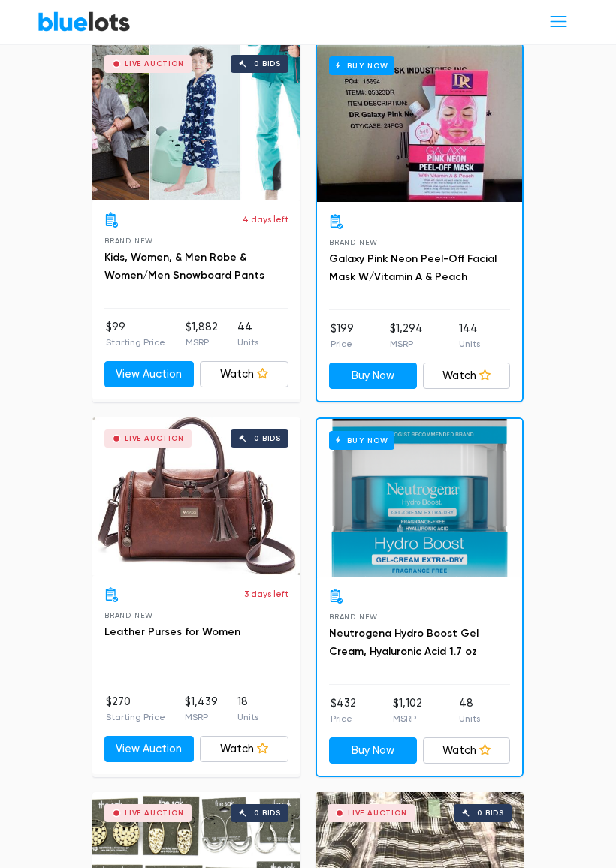 The image size is (616, 868). What do you see at coordinates (343, 711) in the screenshot?
I see `li: $432` at bounding box center [343, 711].